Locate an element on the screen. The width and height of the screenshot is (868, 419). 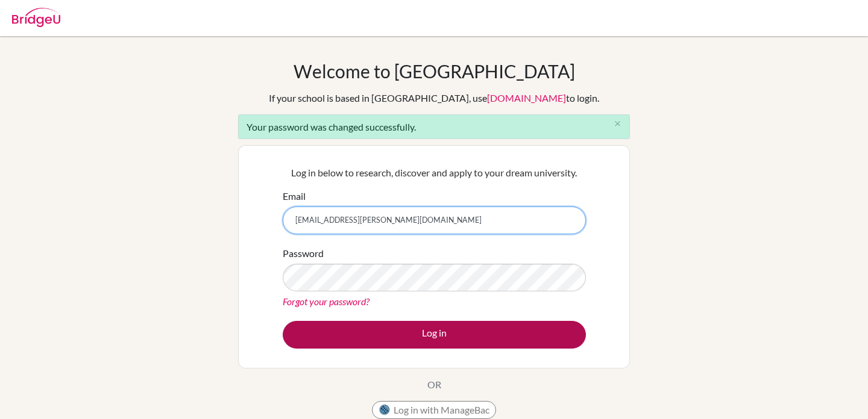
label: Password is located at coordinates (303, 254).